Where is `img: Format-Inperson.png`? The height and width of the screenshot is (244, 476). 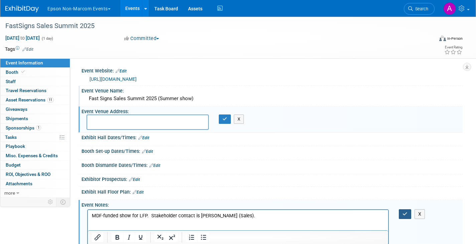 img: Format-Inperson.png is located at coordinates (442, 38).